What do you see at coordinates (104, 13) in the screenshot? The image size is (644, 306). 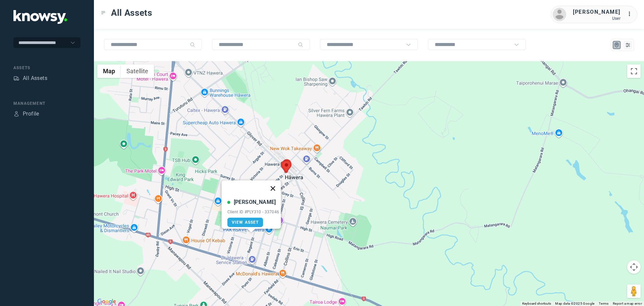 I see `div: Toggle Menu` at bounding box center [104, 13].